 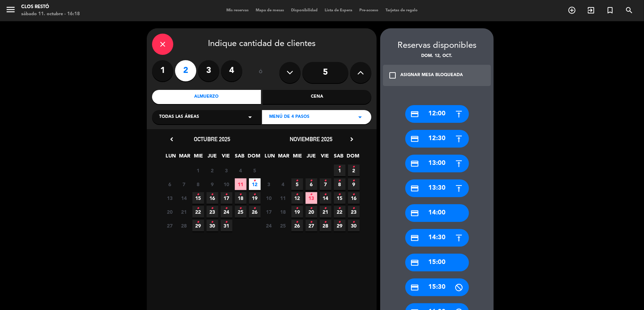 I want to click on span: 14, so click(x=325, y=197).